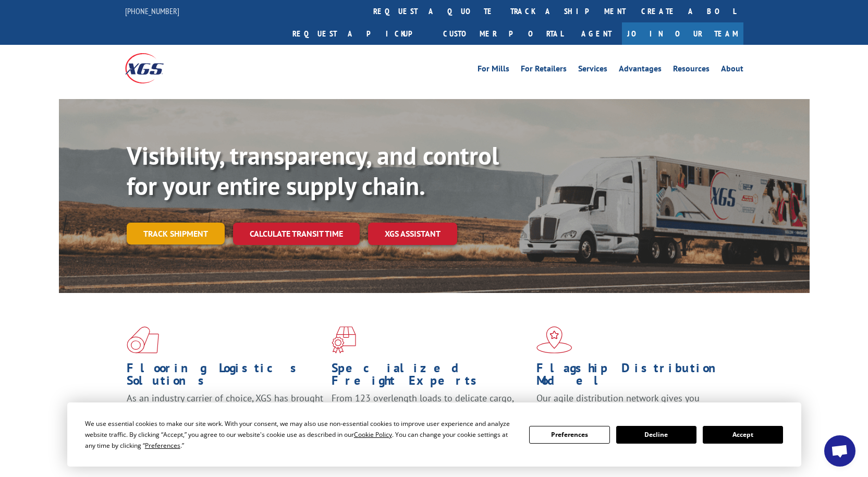 The image size is (868, 477). Describe the element at coordinates (296, 233) in the screenshot. I see `a: Calculate transit time` at that location.